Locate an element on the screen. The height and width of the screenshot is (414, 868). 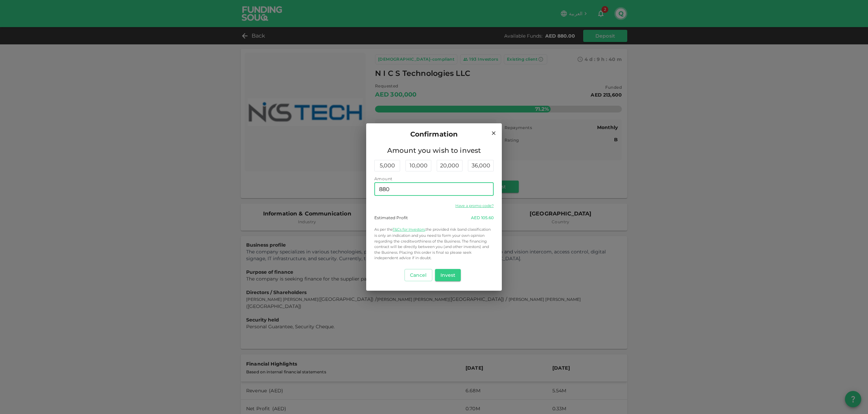
div: 105.60 is located at coordinates (482, 218).